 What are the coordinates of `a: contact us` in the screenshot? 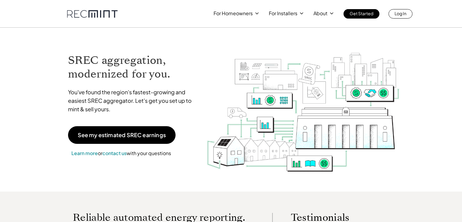 It's located at (114, 153).